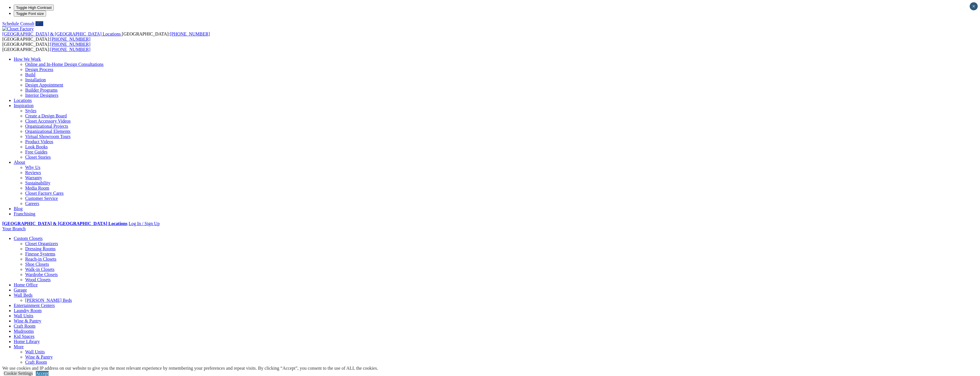 Image resolution: width=980 pixels, height=376 pixels. What do you see at coordinates (30, 13) in the screenshot?
I see `span: Toggle Font size` at bounding box center [30, 13].